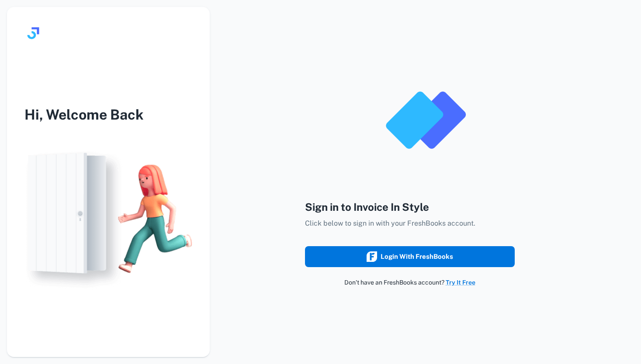 This screenshot has height=364, width=641. I want to click on p: Click below to sign in with your FreshBooks account., so click(410, 224).